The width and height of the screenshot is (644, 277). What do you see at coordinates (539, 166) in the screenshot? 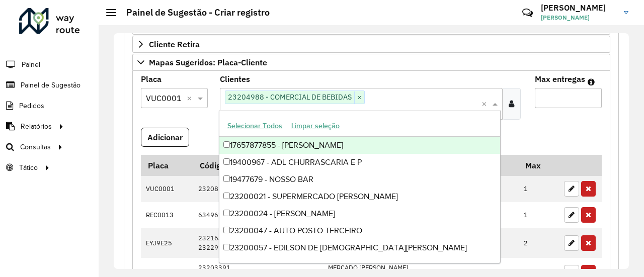
I see `th: Max` at bounding box center [539, 166].